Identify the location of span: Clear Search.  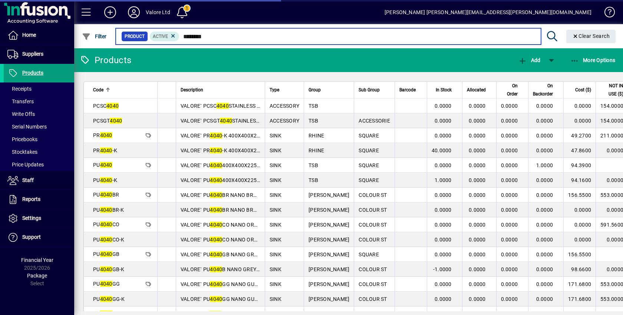
(591, 36).